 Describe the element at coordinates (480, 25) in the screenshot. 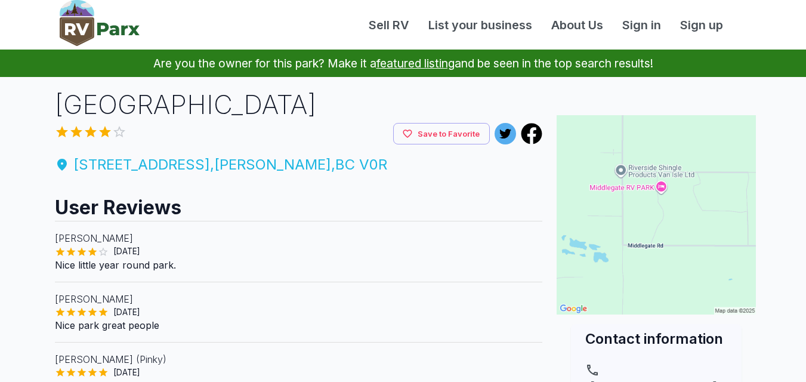

I see `a: List your business` at that location.